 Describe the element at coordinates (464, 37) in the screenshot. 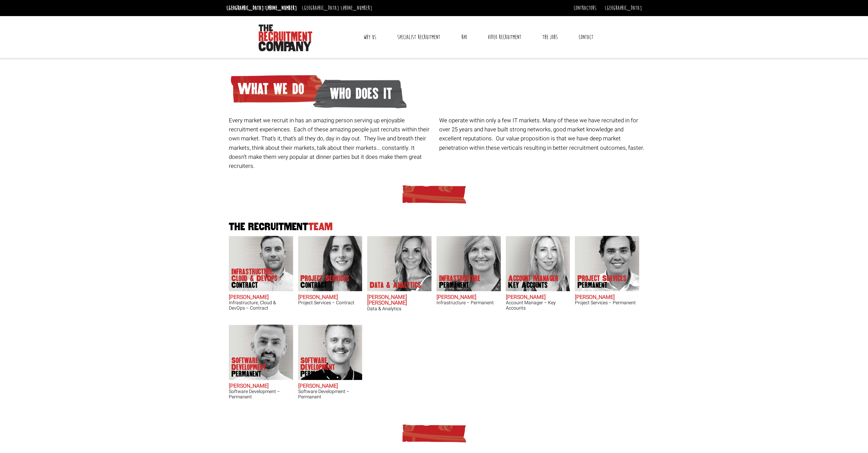

I see `a: RPO` at that location.